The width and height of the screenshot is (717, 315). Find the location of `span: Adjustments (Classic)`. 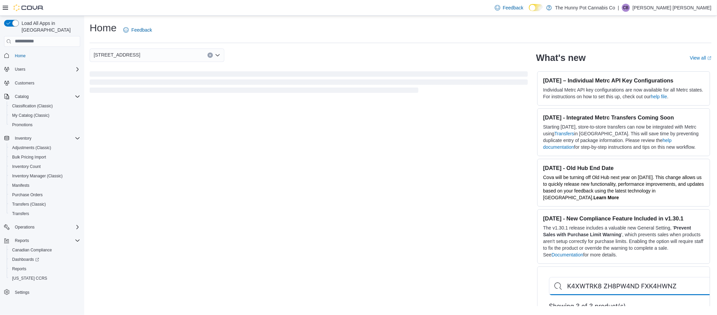

span: Adjustments (Classic) is located at coordinates (32, 148).